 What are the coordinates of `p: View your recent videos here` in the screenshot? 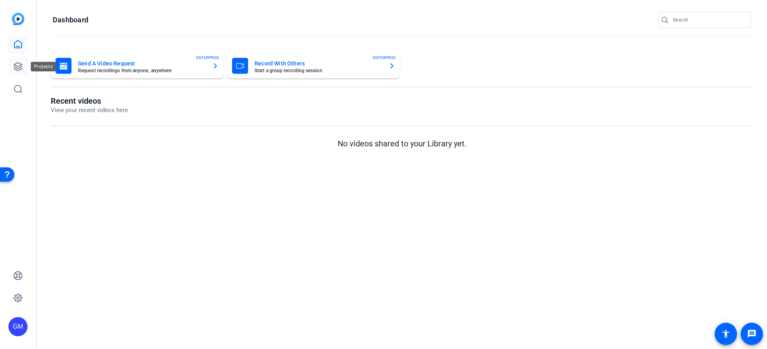 It's located at (89, 110).